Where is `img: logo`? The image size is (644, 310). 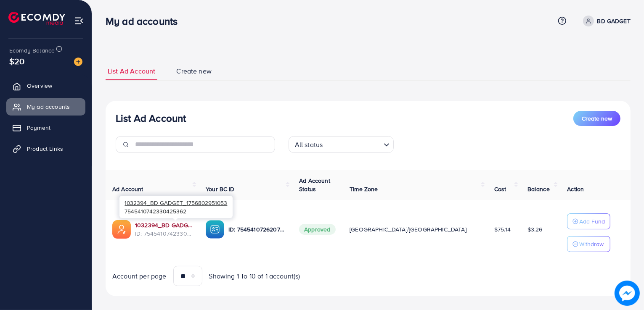
img: logo is located at coordinates (36, 18).